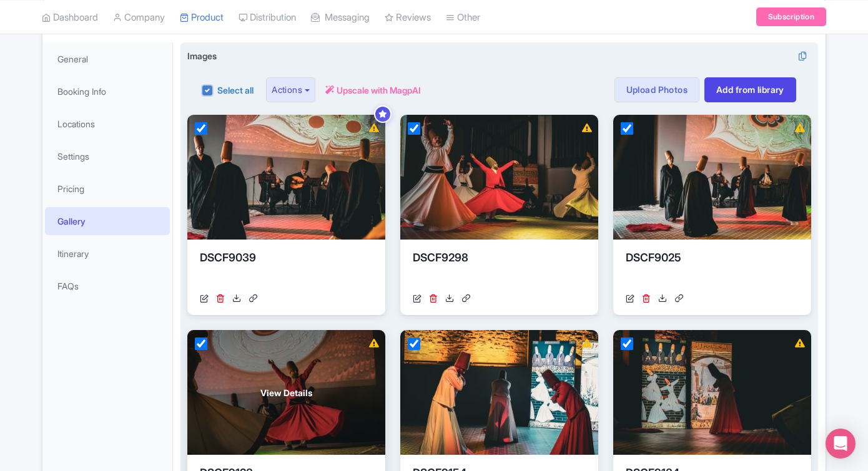 The image size is (868, 471). What do you see at coordinates (373, 90) in the screenshot?
I see `a: Upscale with MagpAI` at bounding box center [373, 90].